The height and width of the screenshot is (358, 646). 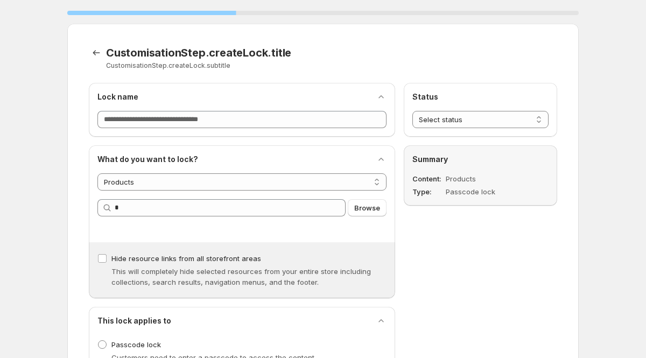 What do you see at coordinates (96, 53) in the screenshot?
I see `button: CustomisationStep.backToTemplates` at bounding box center [96, 53].